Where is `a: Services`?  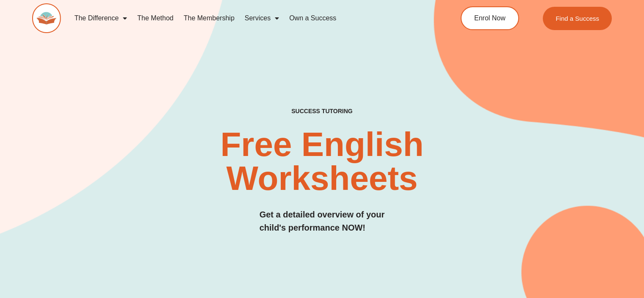
a: Services is located at coordinates (262, 18).